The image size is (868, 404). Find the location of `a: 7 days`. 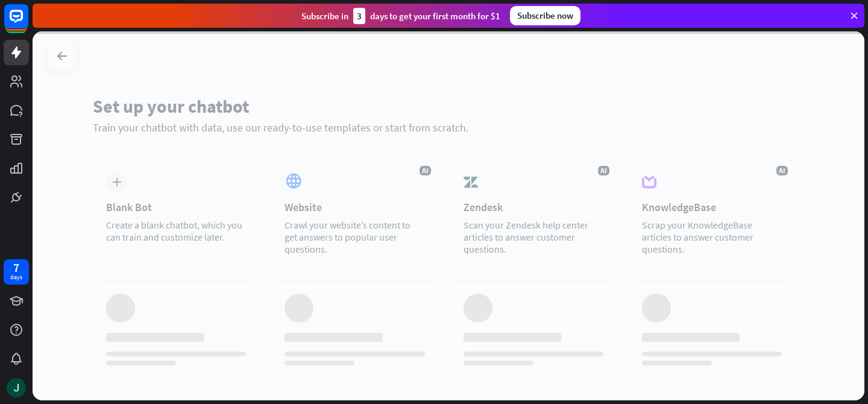

a: 7 days is located at coordinates (16, 272).